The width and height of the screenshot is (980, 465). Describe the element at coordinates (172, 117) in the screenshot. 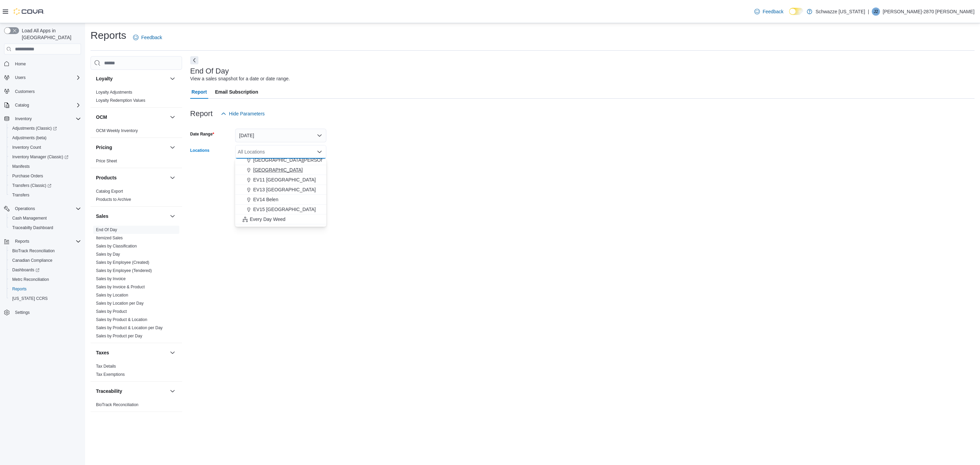

I see `button: OCM` at that location.